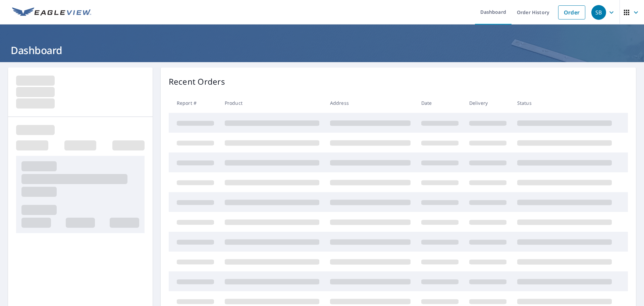  I want to click on p: Recent Orders, so click(197, 81).